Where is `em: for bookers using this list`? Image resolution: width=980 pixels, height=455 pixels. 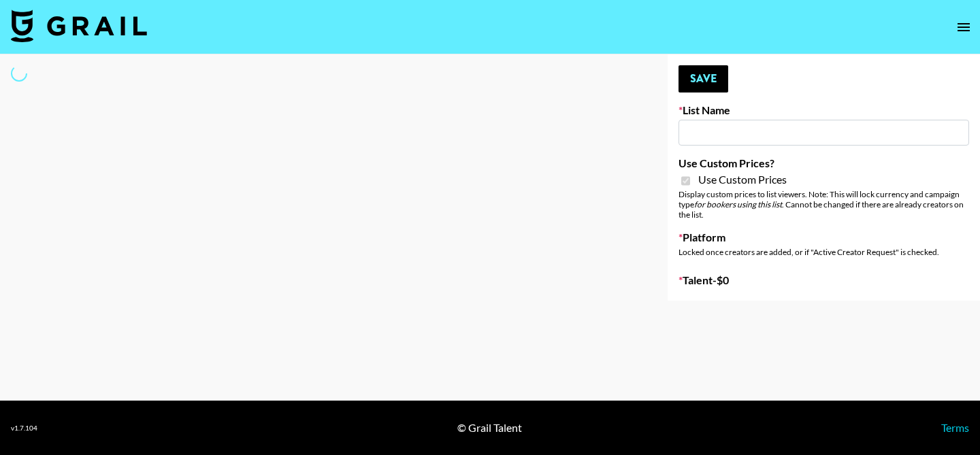
em: for bookers using this list is located at coordinates (737, 204).